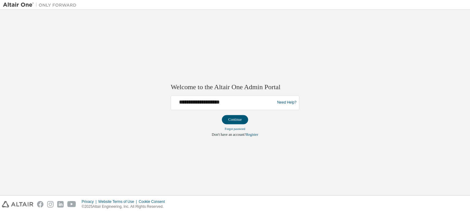 The width and height of the screenshot is (470, 213). I want to click on a: Need Help?, so click(287, 102).